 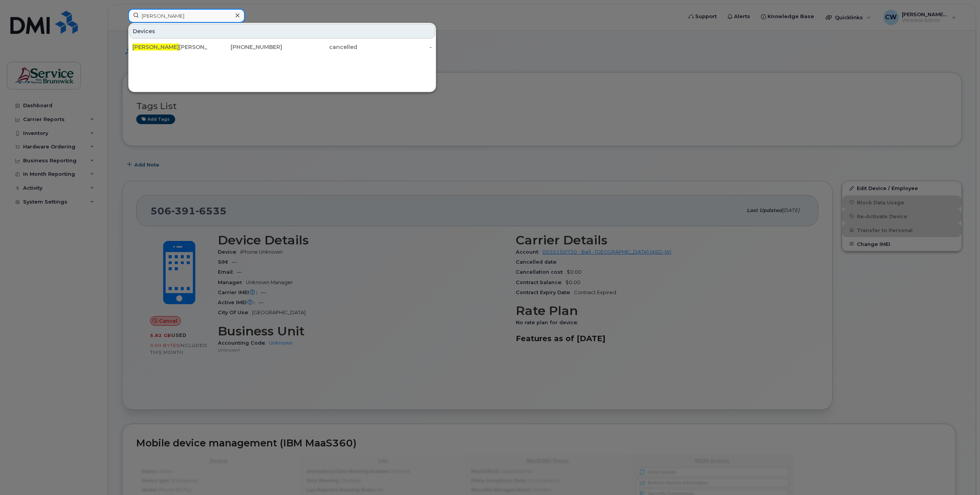 I want to click on div: cancelled, so click(x=320, y=47).